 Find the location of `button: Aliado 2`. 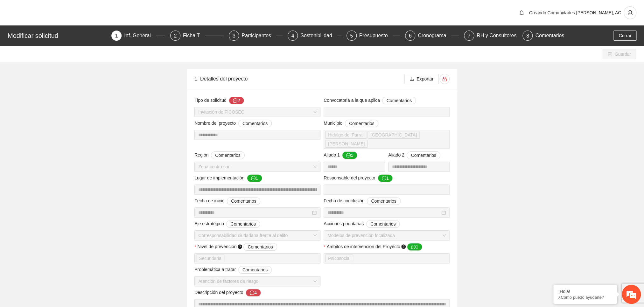

button: Aliado 2 is located at coordinates (423, 155).